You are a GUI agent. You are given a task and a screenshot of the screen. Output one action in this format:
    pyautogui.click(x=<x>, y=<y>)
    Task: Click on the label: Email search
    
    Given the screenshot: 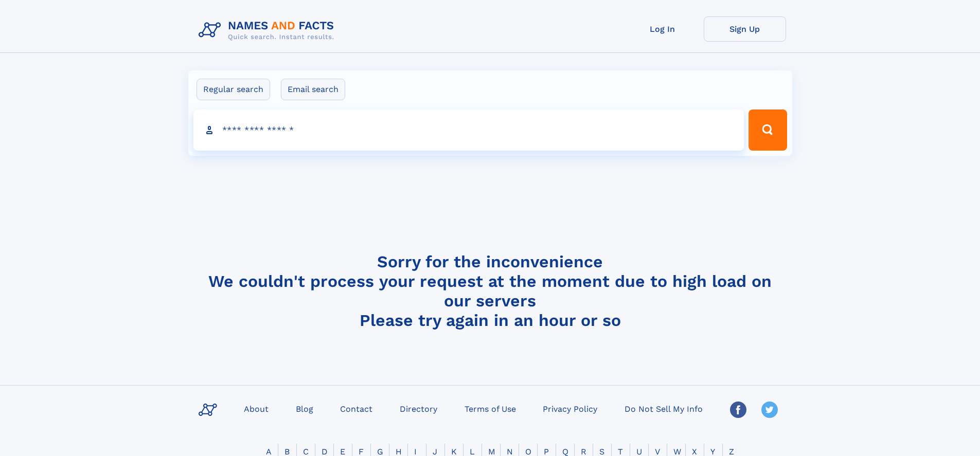 What is the action you would take?
    pyautogui.click(x=313, y=90)
    